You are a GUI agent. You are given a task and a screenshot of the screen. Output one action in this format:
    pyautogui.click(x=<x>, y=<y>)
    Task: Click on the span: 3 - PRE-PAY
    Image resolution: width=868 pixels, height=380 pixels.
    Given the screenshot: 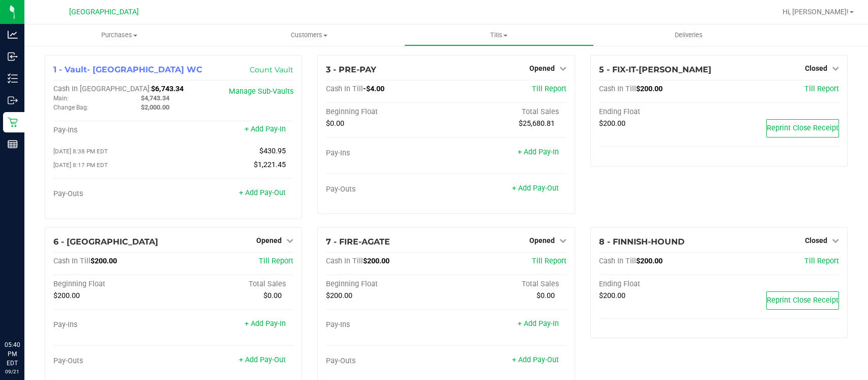 What is the action you would take?
    pyautogui.click(x=351, y=69)
    